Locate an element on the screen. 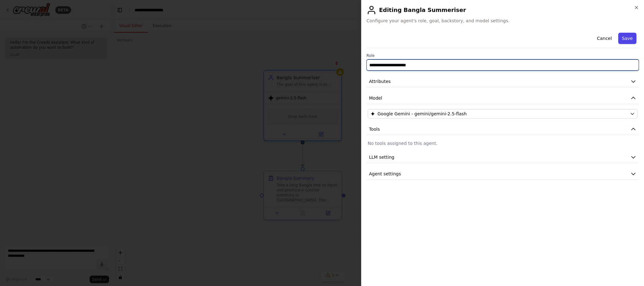  button: Cancel is located at coordinates (604, 38).